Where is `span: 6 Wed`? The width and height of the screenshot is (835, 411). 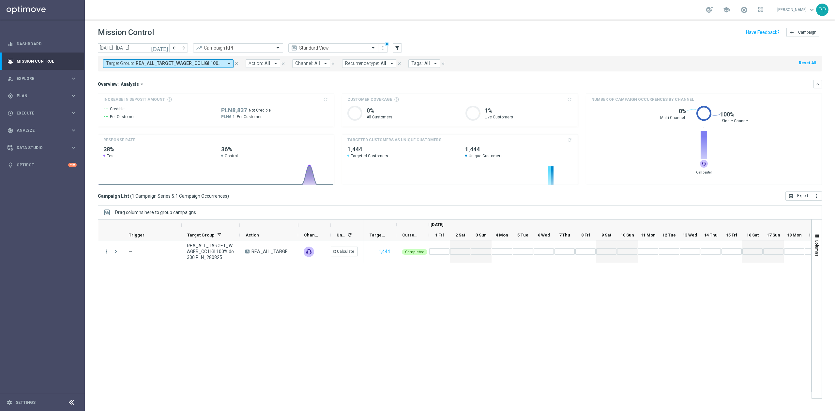 span: 6 Wed is located at coordinates (544, 235).